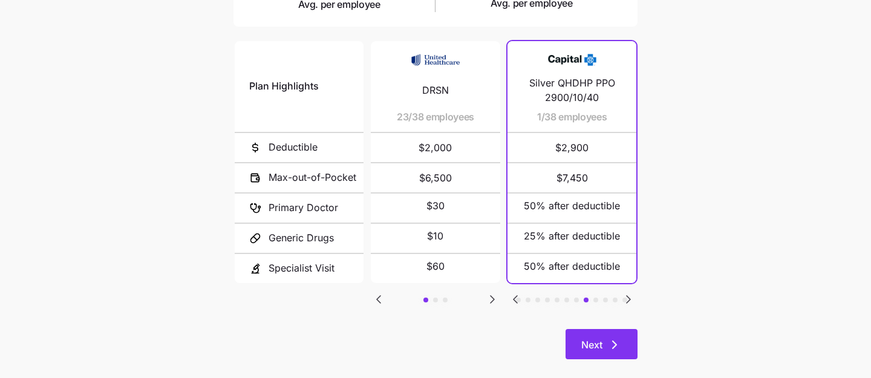 This screenshot has width=871, height=378. Describe the element at coordinates (572, 178) in the screenshot. I see `span: $7,450` at that location.